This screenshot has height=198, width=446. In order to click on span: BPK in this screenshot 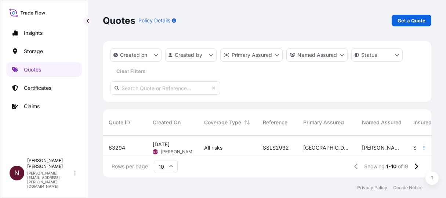, I will do `click(155, 152)`.